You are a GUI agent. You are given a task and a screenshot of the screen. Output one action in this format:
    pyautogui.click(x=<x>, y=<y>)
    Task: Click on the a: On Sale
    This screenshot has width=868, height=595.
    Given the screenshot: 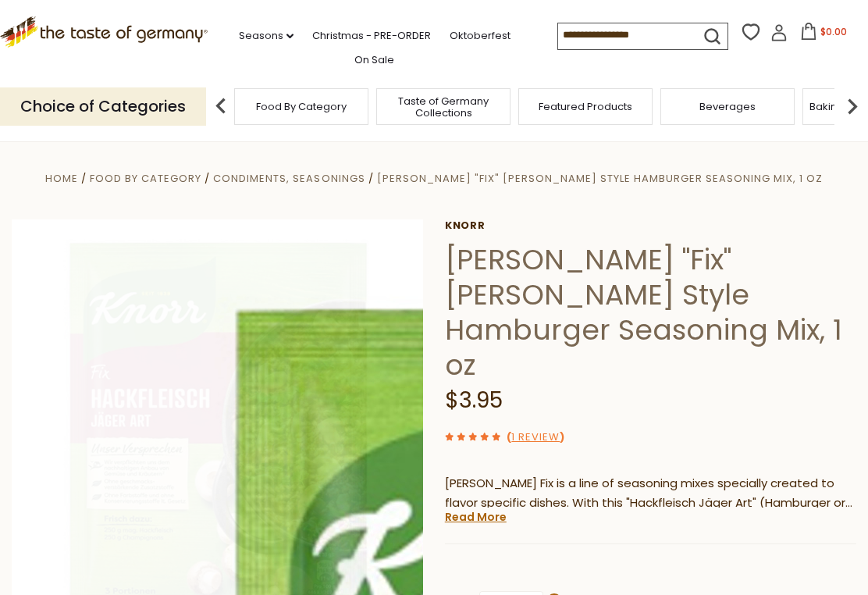 What is the action you would take?
    pyautogui.click(x=374, y=60)
    